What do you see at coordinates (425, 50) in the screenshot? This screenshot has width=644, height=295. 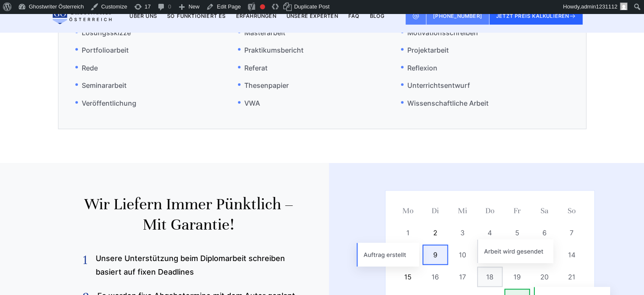 I see `a: Projektarbeit` at bounding box center [425, 50].